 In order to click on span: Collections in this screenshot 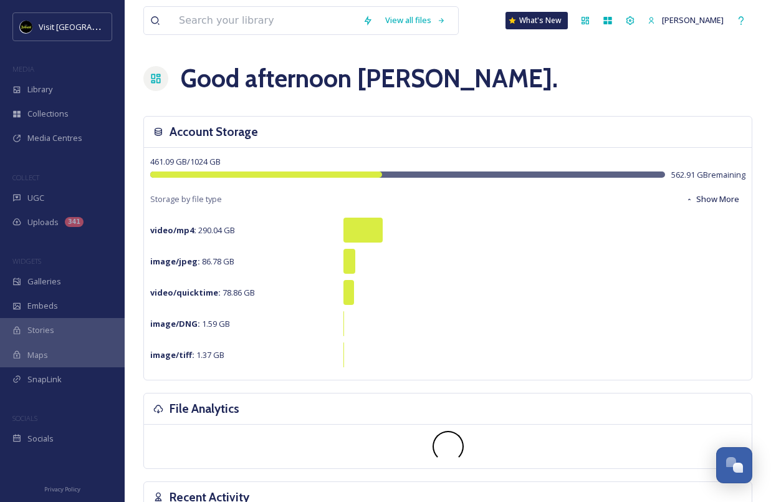, I will do `click(48, 113)`.